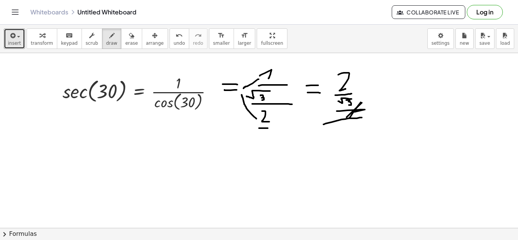 The image size is (518, 240). What do you see at coordinates (131, 43) in the screenshot?
I see `span: erase` at bounding box center [131, 43].